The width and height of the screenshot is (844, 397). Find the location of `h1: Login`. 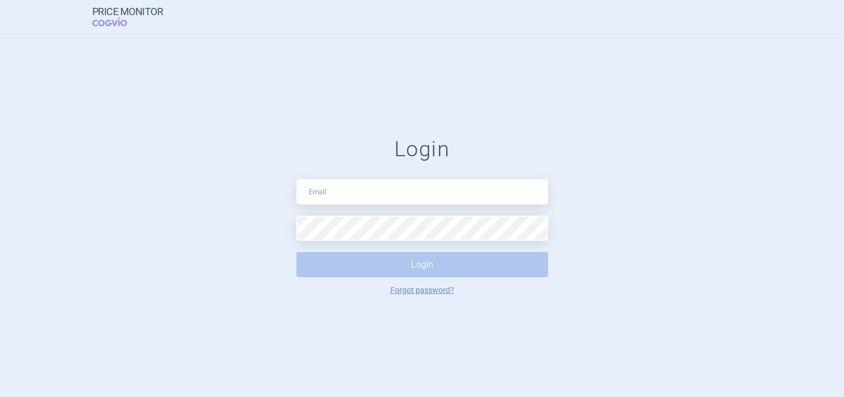

h1: Login is located at coordinates (422, 149).